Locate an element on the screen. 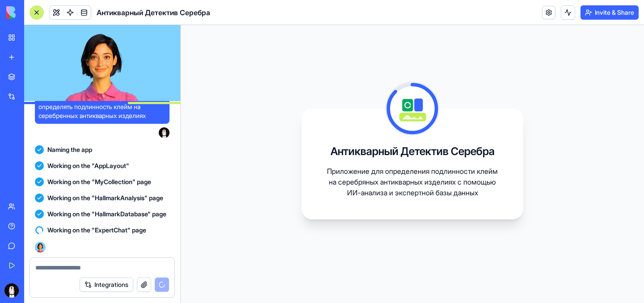  span: Создай приложение, в котором можно определять подлинность клейм на серебренных антикварных изделиях is located at coordinates (102, 107).